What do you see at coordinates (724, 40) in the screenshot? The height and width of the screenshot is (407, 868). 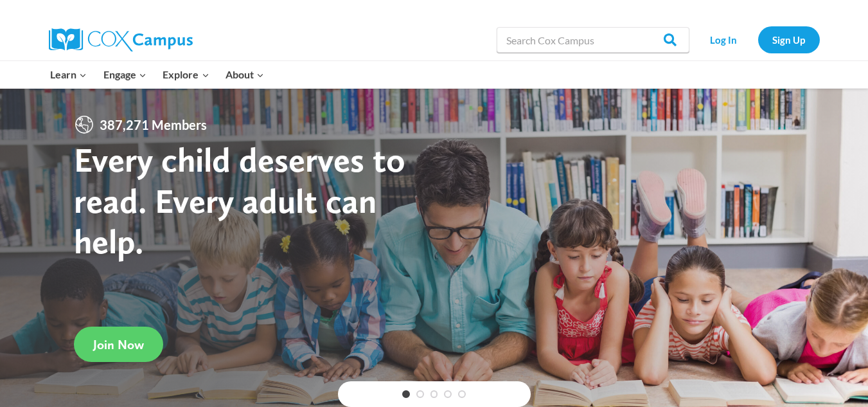 I see `a: Log In` at bounding box center [724, 40].